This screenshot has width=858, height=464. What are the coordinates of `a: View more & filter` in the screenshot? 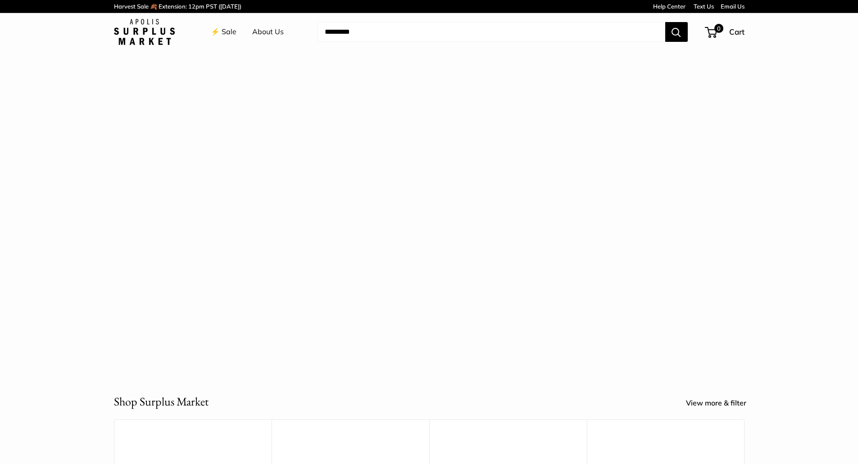 It's located at (721, 403).